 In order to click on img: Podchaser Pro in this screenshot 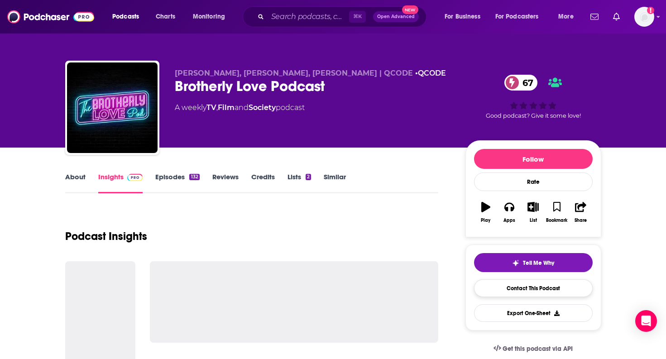, I will do `click(135, 177)`.